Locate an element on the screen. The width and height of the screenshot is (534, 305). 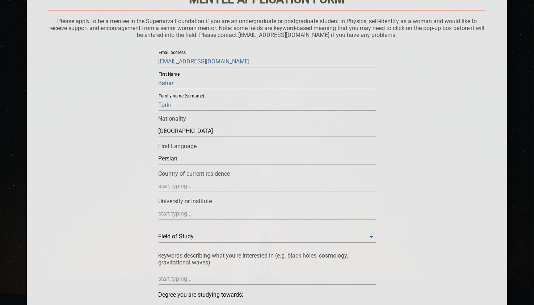
p: Country of current residence is located at coordinates (267, 173).